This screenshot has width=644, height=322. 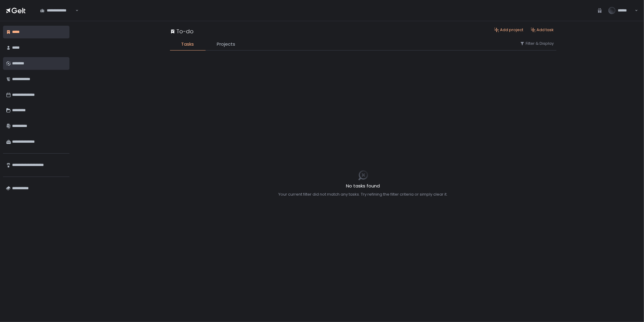 What do you see at coordinates (57, 11) in the screenshot?
I see `div: Search for option` at bounding box center [57, 11].